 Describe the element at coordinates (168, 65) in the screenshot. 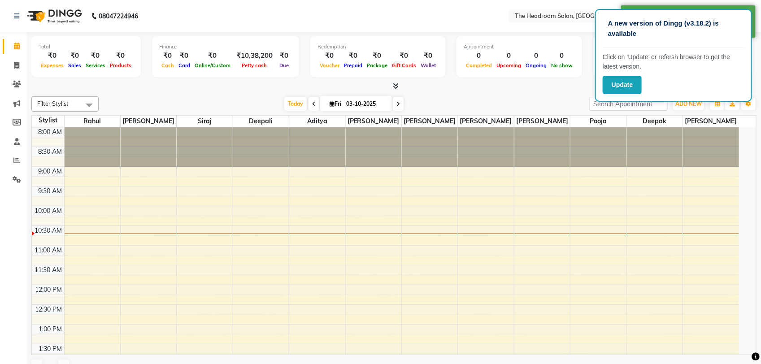

I see `span: Cash` at that location.